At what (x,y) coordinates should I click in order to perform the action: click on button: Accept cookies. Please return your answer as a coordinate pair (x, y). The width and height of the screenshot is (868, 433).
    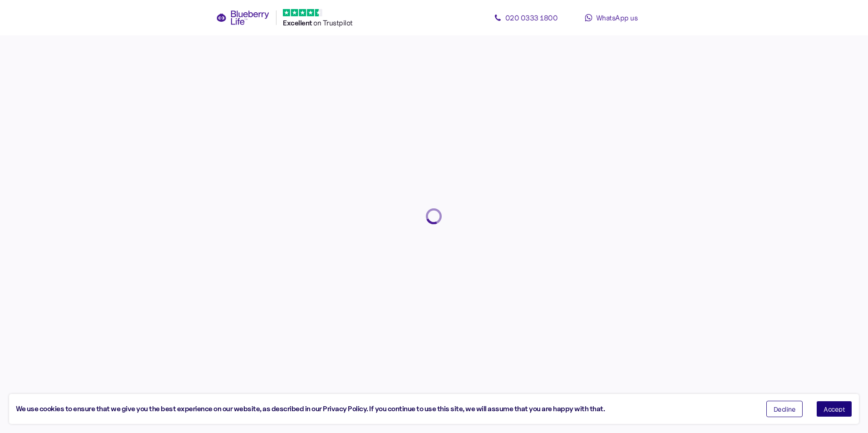
    Looking at the image, I should click on (834, 408).